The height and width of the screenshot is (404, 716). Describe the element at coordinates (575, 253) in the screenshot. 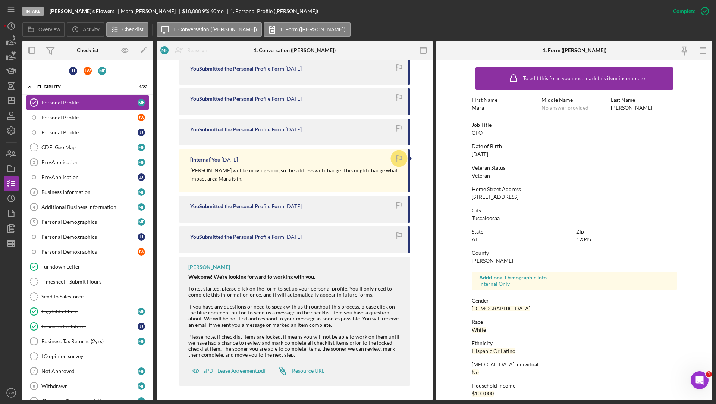

I see `div: County` at that location.